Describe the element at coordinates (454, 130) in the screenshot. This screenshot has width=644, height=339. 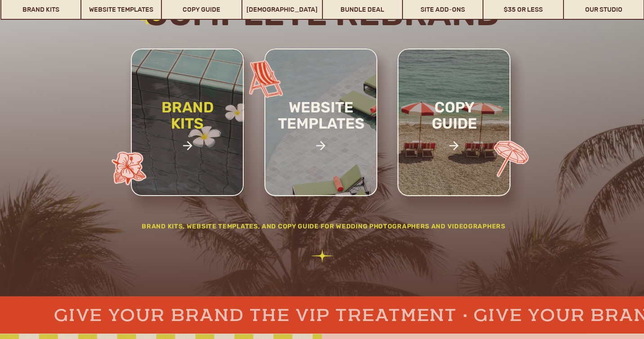
I see `a: copy guide` at that location.